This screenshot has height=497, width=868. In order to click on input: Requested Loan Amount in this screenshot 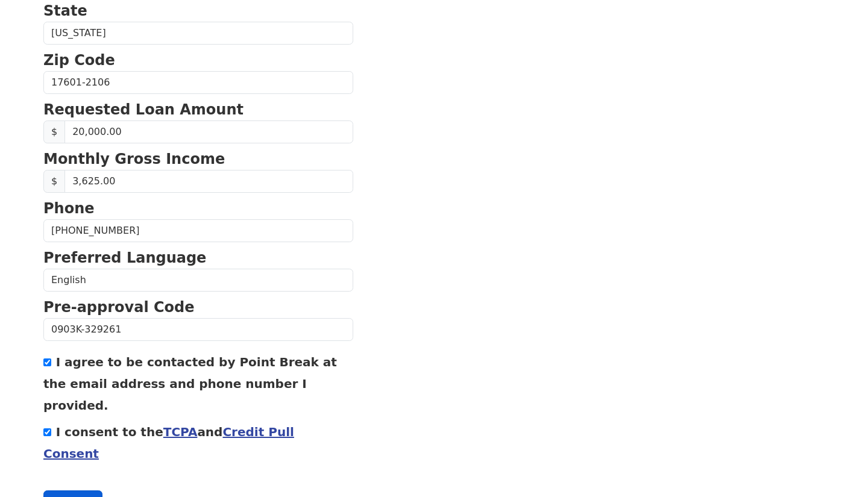, I will do `click(208, 132)`.